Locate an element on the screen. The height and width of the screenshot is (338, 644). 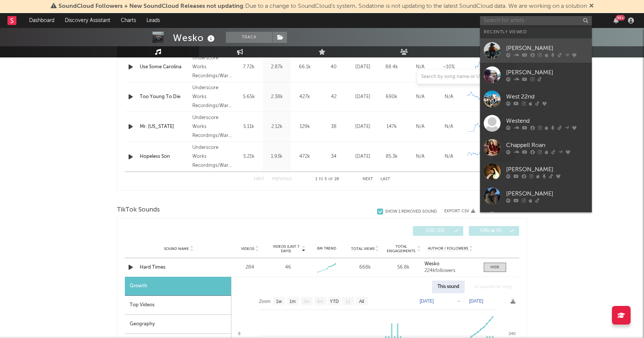
div: 88.4k is located at coordinates (391, 67).